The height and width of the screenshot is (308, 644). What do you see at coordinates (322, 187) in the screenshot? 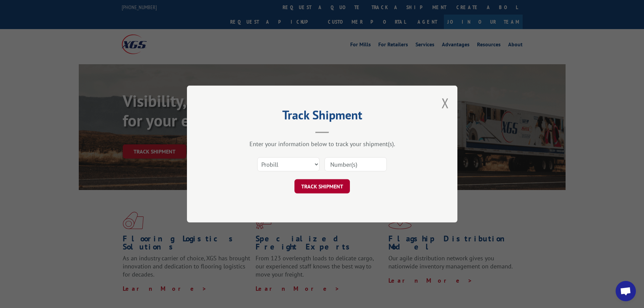
I see `button: TRACK SHIPMENT` at bounding box center [322, 187].